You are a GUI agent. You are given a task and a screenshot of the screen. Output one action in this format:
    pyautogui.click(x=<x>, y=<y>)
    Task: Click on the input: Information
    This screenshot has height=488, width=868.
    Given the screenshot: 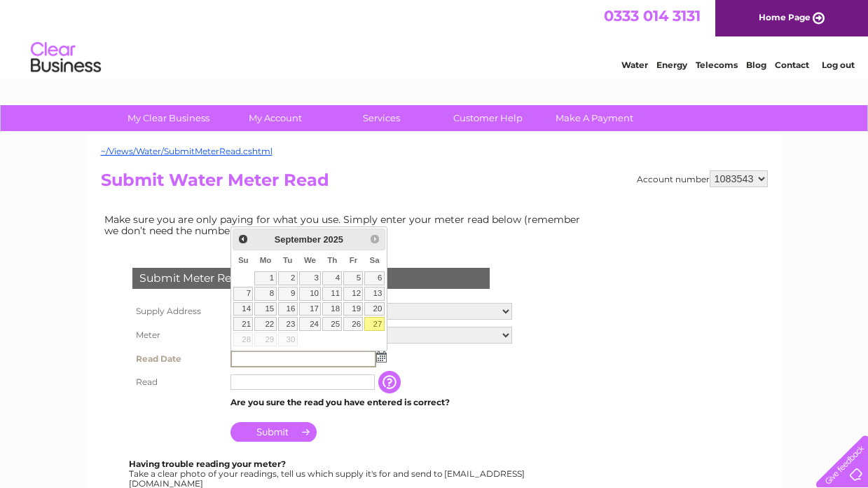 What is the action you would take?
    pyautogui.click(x=391, y=382)
    